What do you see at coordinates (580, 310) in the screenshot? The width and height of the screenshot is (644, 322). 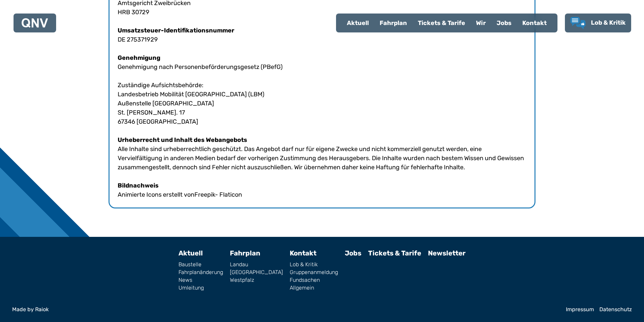 I see `a: Impressum` at bounding box center [580, 310].